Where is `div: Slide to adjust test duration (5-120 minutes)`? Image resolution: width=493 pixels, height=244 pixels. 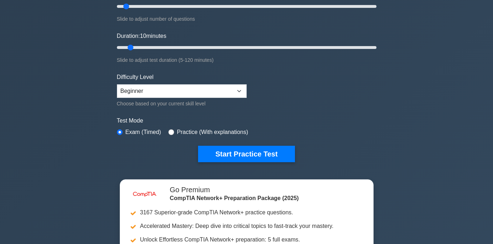 div: Slide to adjust test duration (5-120 minutes) is located at coordinates (247, 60).